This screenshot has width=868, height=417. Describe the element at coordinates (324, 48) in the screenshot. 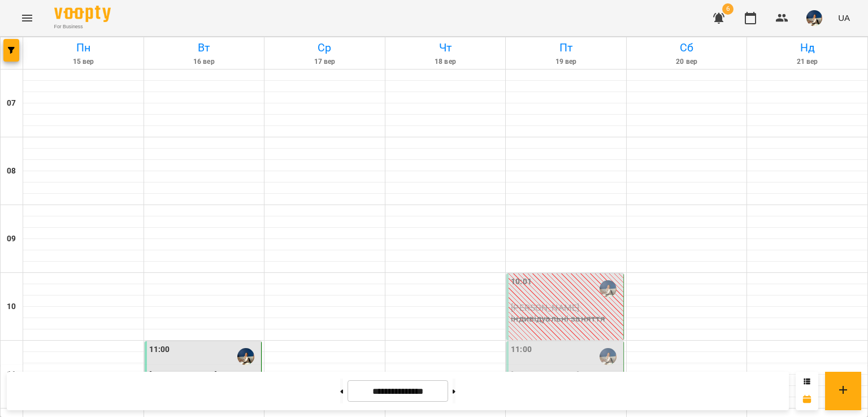

I see `h6: Ср` at that location.